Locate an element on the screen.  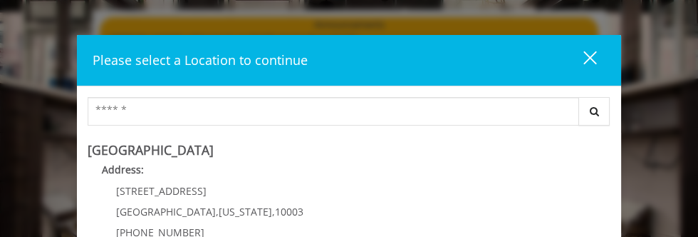
div: Center Select is located at coordinates (349, 115).